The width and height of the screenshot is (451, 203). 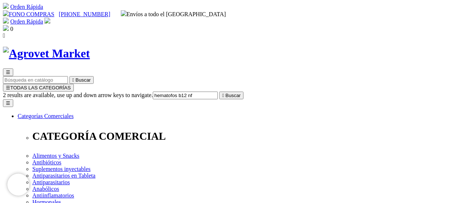 What do you see at coordinates (38, 87) in the screenshot?
I see `button: ☰TODAS LAS CATEGORÍAS` at bounding box center [38, 87].